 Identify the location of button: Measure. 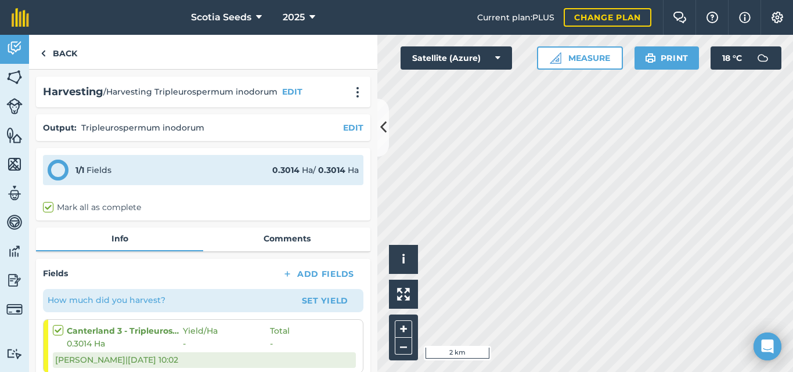
(580, 58).